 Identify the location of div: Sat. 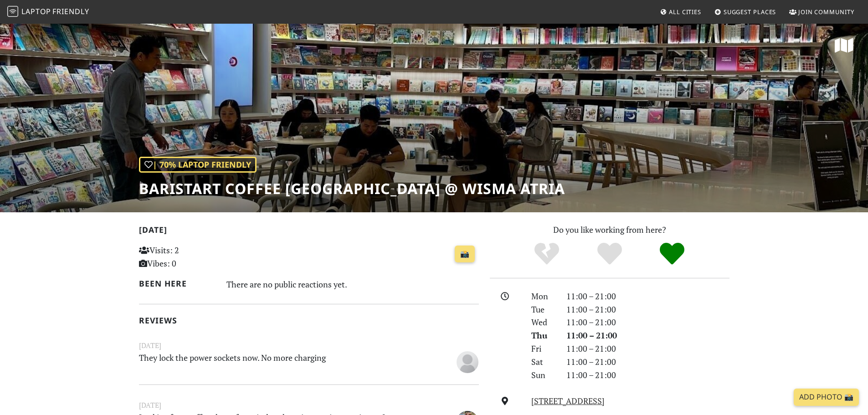
(543, 362).